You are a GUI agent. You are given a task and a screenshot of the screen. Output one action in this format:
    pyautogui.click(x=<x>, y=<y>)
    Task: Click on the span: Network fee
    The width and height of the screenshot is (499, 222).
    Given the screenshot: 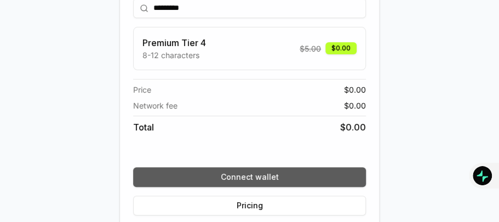 What is the action you would take?
    pyautogui.click(x=155, y=105)
    